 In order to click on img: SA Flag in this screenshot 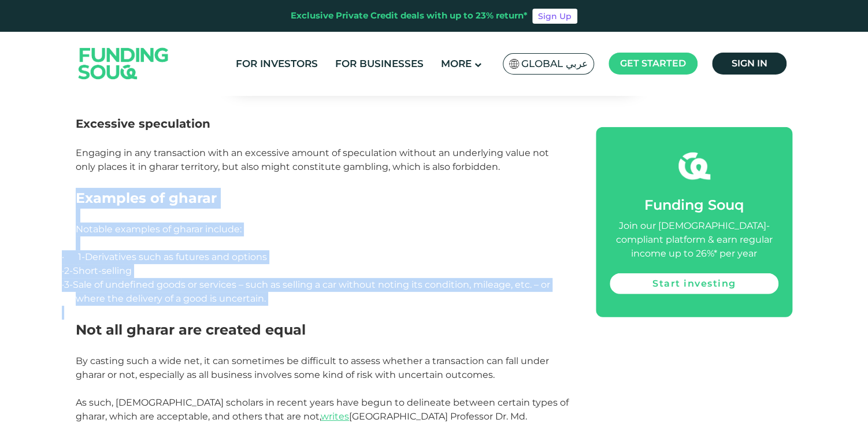, I will do `click(515, 63)`.